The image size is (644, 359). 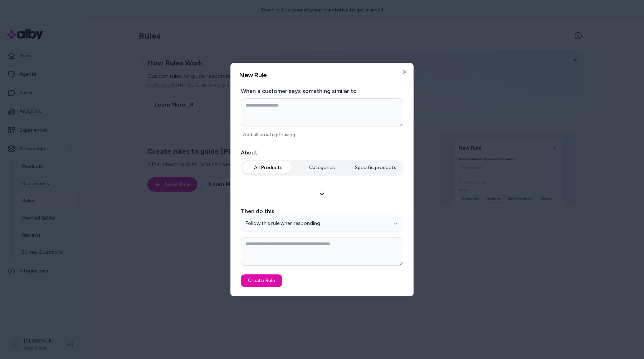 I want to click on button: Categories, so click(x=322, y=167).